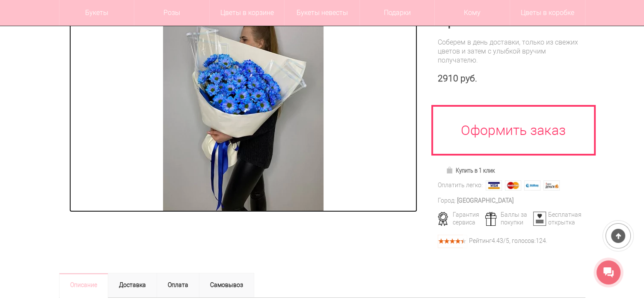 This screenshot has width=644, height=308. What do you see at coordinates (513, 185) in the screenshot?
I see `img: MasterCard` at bounding box center [513, 185].